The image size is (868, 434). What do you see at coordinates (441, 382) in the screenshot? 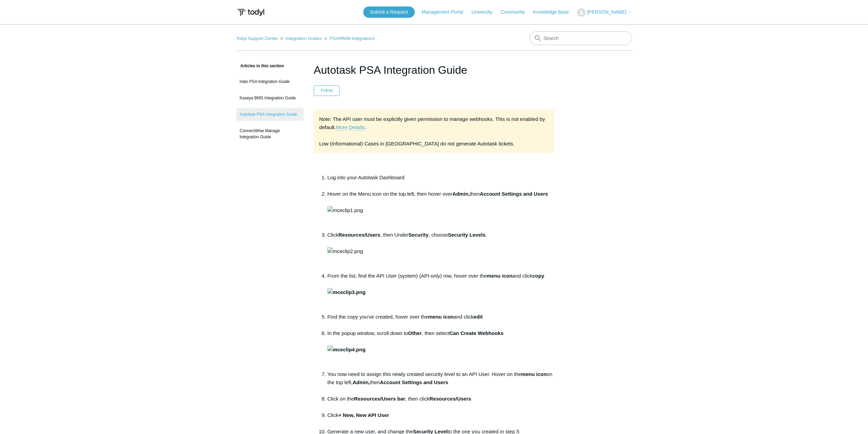
I see `li: You now need to assign this newly created security level to an API User. Hover on the on the top ...` at bounding box center [441, 382].